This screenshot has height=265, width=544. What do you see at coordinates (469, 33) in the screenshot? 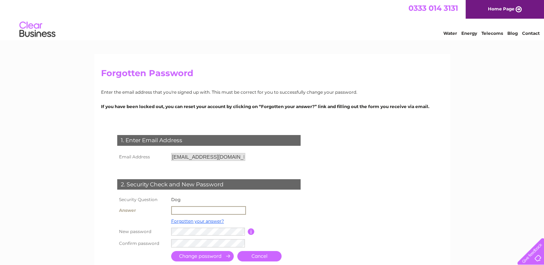
I see `a: Energy` at bounding box center [469, 33].